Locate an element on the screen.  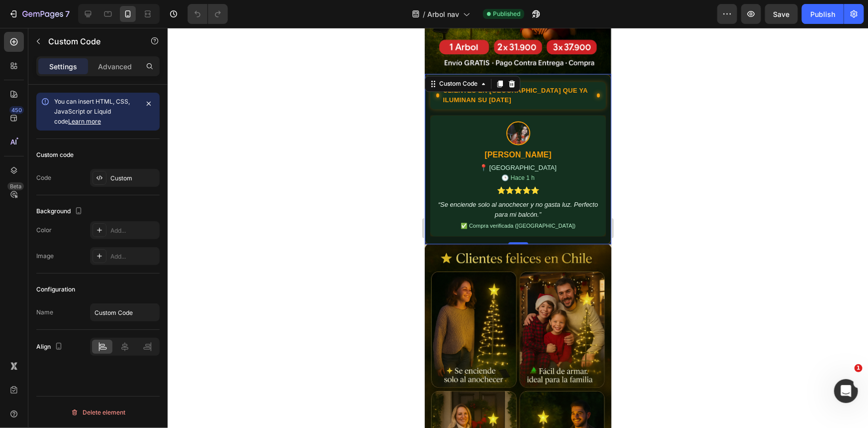
p: Custom Code is located at coordinates (90, 41).